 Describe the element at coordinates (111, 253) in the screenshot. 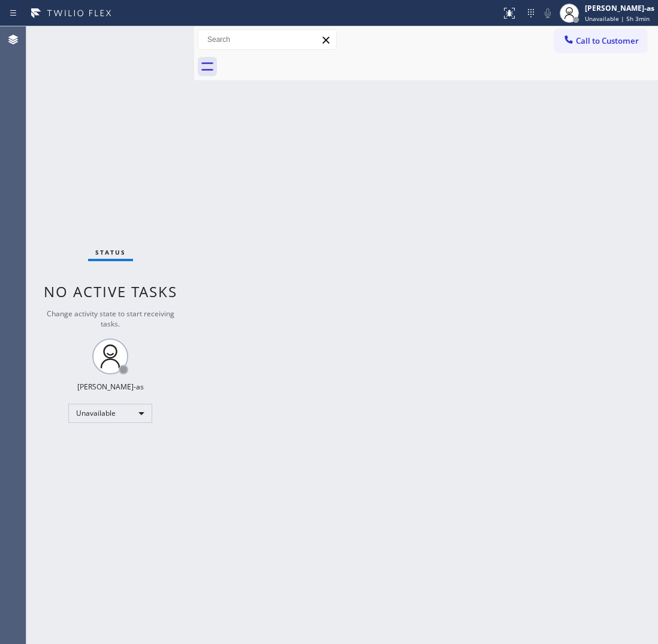

I see `span: Status` at that location.